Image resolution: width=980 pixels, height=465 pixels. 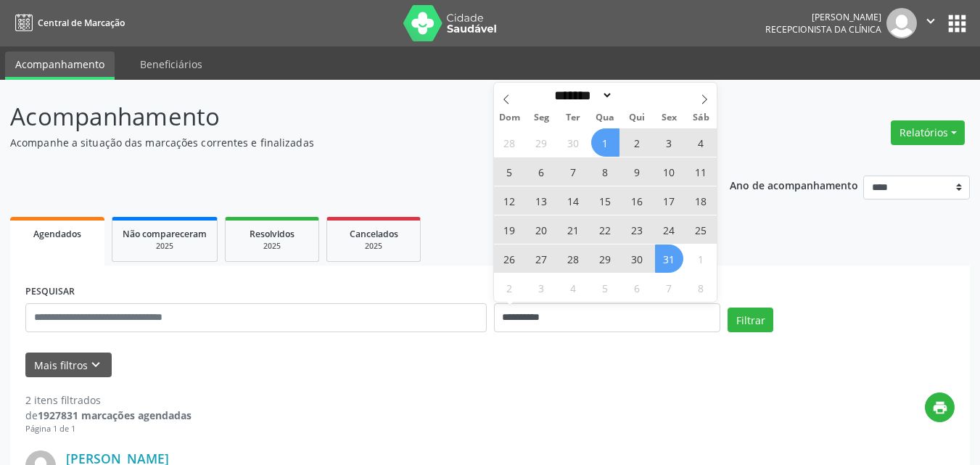 What do you see at coordinates (573, 201) in the screenshot?
I see `span: Outubro 14, 2025` at bounding box center [573, 201].